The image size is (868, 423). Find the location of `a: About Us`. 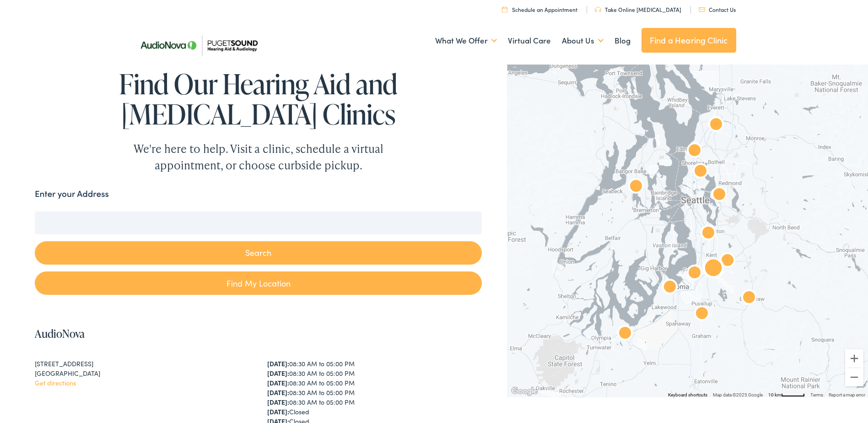

a: About Us is located at coordinates (582, 41).